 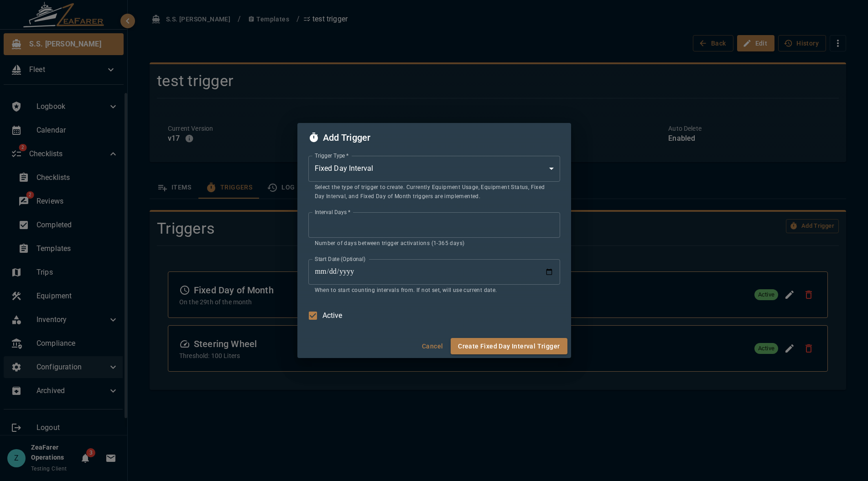 I want to click on p: Select the type of trigger to create. Currently Equipment Usage, Equipment Status, Fixed Day Inte..., so click(x=434, y=193).